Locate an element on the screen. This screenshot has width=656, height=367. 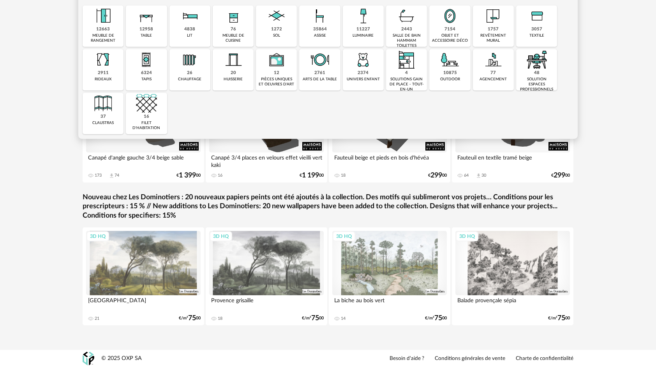
span: Download icon is located at coordinates (111, 175).